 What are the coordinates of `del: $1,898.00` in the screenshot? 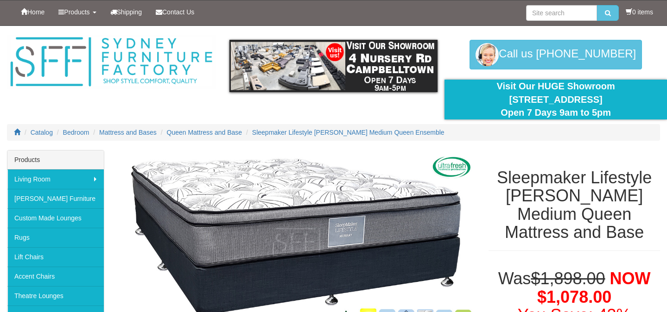 It's located at (568, 278).